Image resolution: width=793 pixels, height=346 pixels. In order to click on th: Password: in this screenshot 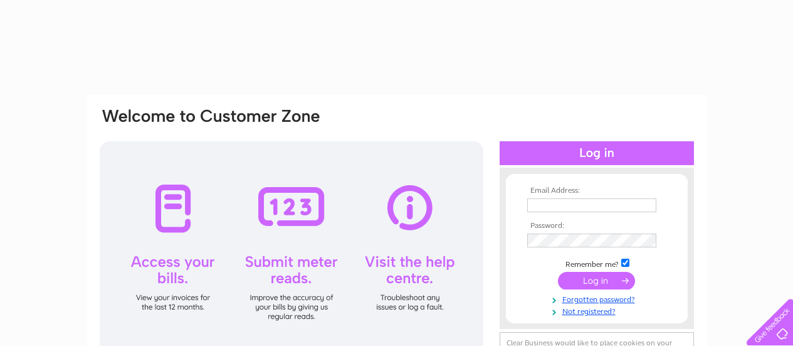, I will do `click(597, 226)`.